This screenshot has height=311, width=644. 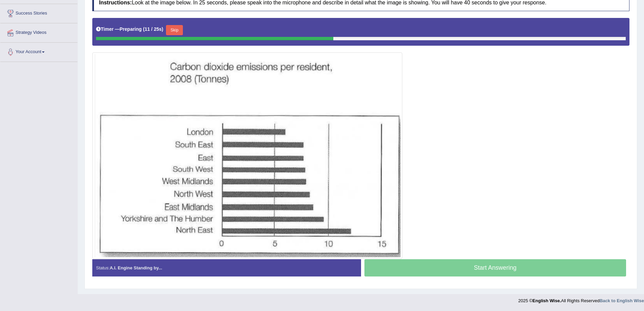 What do you see at coordinates (622, 301) in the screenshot?
I see `strong: Back to English Wise` at bounding box center [622, 301].